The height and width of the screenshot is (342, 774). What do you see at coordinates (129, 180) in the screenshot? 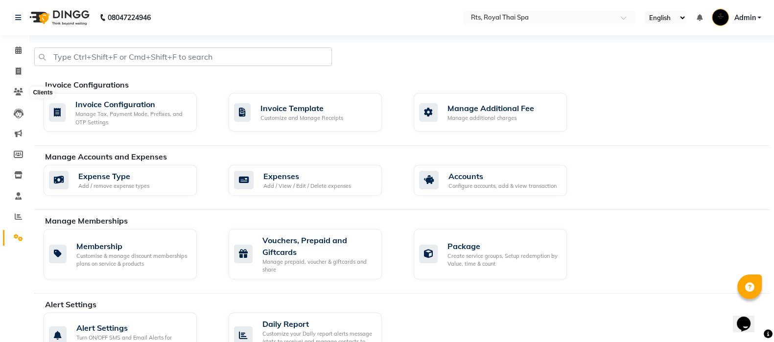
I see `a: Expense TypeAdd / remove expense types` at bounding box center [129, 180].